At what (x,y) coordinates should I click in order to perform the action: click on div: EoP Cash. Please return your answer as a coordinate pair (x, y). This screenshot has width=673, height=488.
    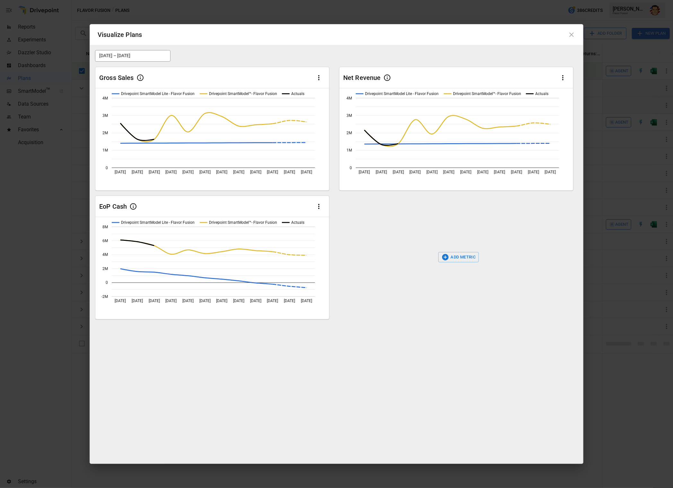
    Looking at the image, I should click on (113, 206).